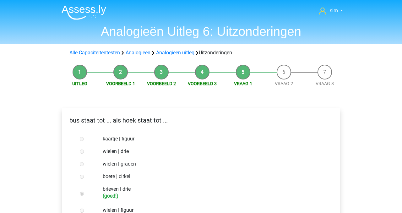 The height and width of the screenshot is (213, 402). Describe the element at coordinates (201, 120) in the screenshot. I see `p: bus staat tot ... als hoek staat tot ...` at that location.